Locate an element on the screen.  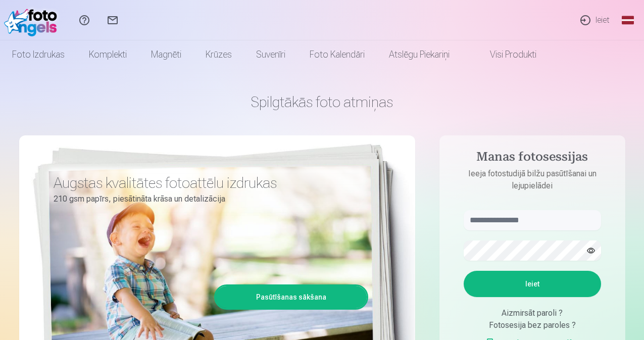
h4: Manas fotosessijas is located at coordinates (532, 159).